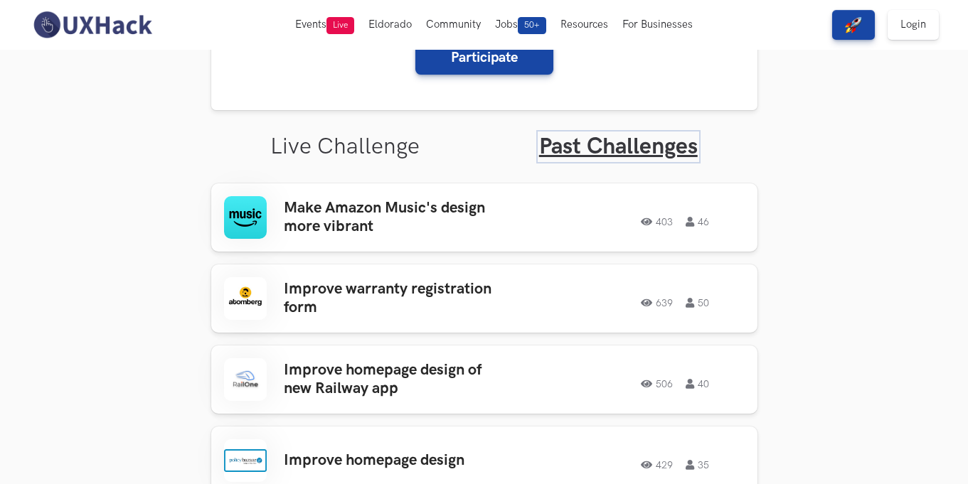 This screenshot has height=484, width=968. Describe the element at coordinates (853, 25) in the screenshot. I see `img: rocket` at that location.